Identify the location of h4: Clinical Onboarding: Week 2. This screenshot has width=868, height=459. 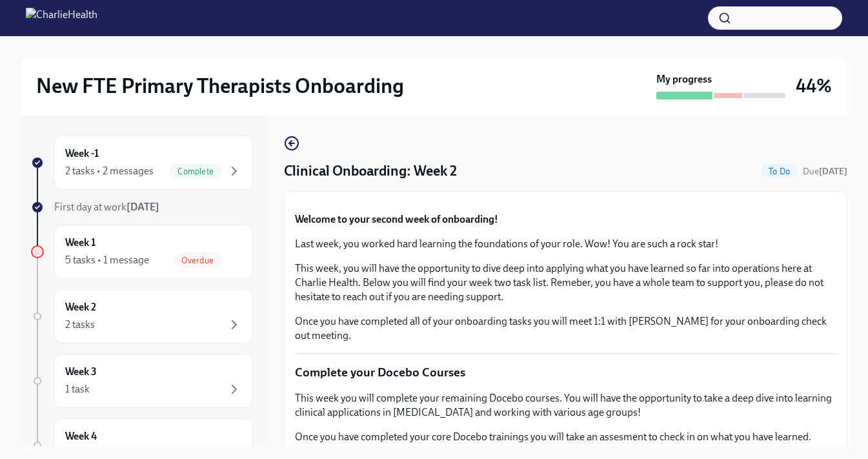
(370, 171).